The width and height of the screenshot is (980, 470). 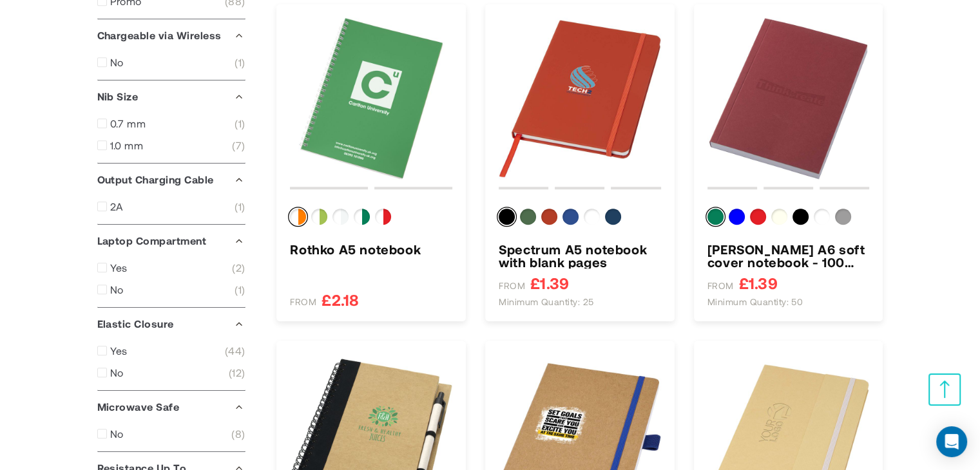 What do you see at coordinates (383, 217) in the screenshot?
I see `div: Red&White` at bounding box center [383, 217].